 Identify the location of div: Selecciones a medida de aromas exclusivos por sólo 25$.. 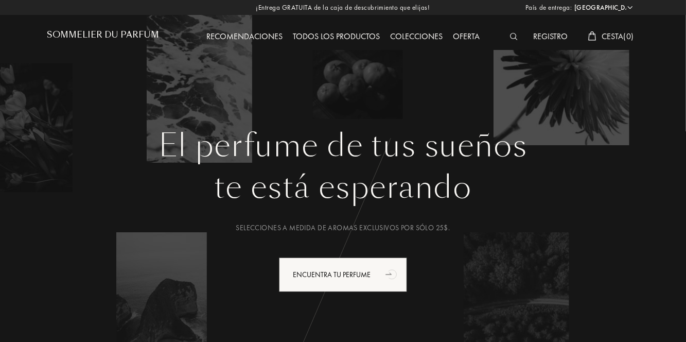
(343, 227).